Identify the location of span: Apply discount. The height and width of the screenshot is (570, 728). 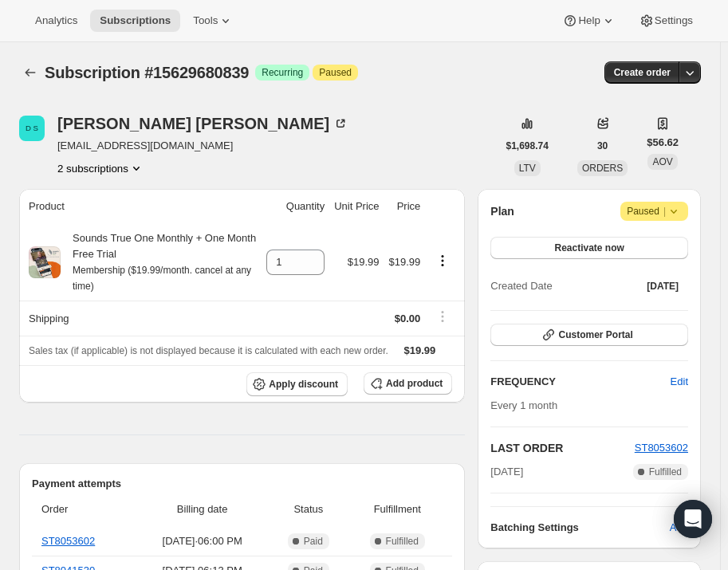
(302, 384).